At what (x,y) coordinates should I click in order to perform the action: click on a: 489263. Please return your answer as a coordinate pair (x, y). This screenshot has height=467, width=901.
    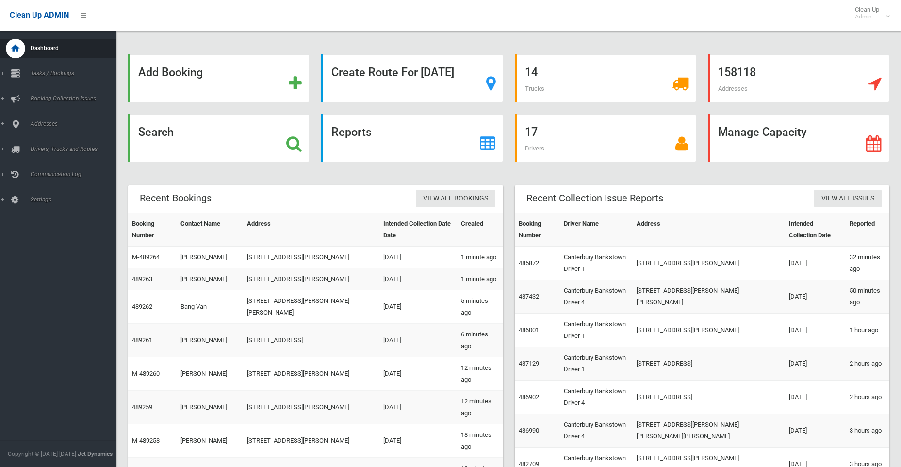
    Looking at the image, I should click on (142, 279).